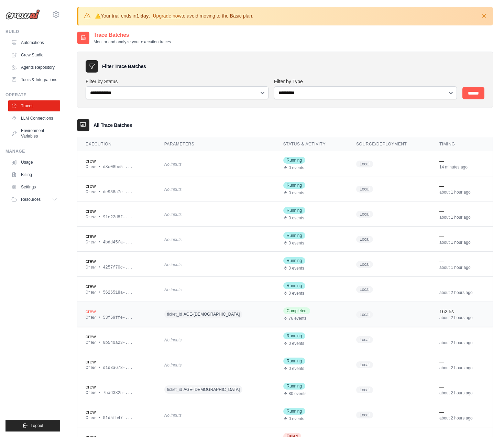  I want to click on span: ticket_id, so click(174, 314).